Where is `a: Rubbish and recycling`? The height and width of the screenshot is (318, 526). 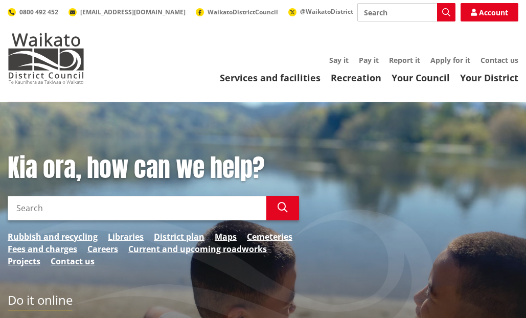 a: Rubbish and recycling is located at coordinates (53, 237).